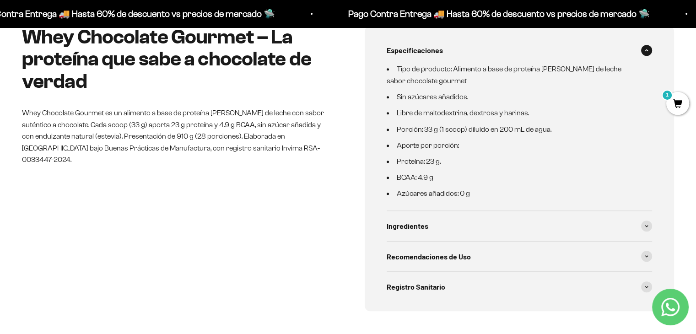 The height and width of the screenshot is (334, 696). What do you see at coordinates (514, 193) in the screenshot?
I see `li: Azúcares añadidos: 0 g` at bounding box center [514, 193].